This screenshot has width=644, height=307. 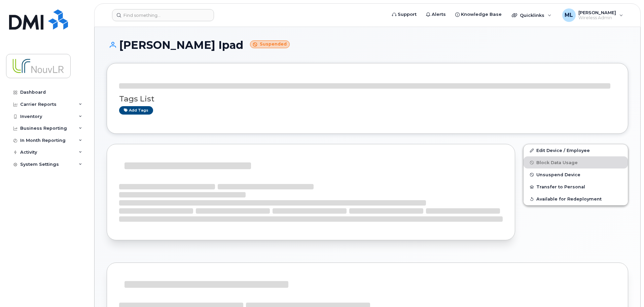 What do you see at coordinates (576, 163) in the screenshot?
I see `button: Block Data Usage` at bounding box center [576, 163].